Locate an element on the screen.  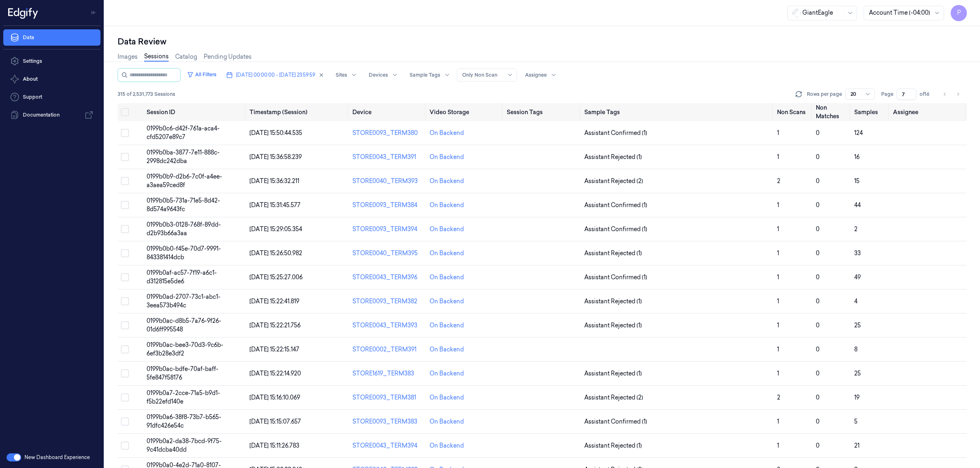
button: Go to next page is located at coordinates (958, 94).